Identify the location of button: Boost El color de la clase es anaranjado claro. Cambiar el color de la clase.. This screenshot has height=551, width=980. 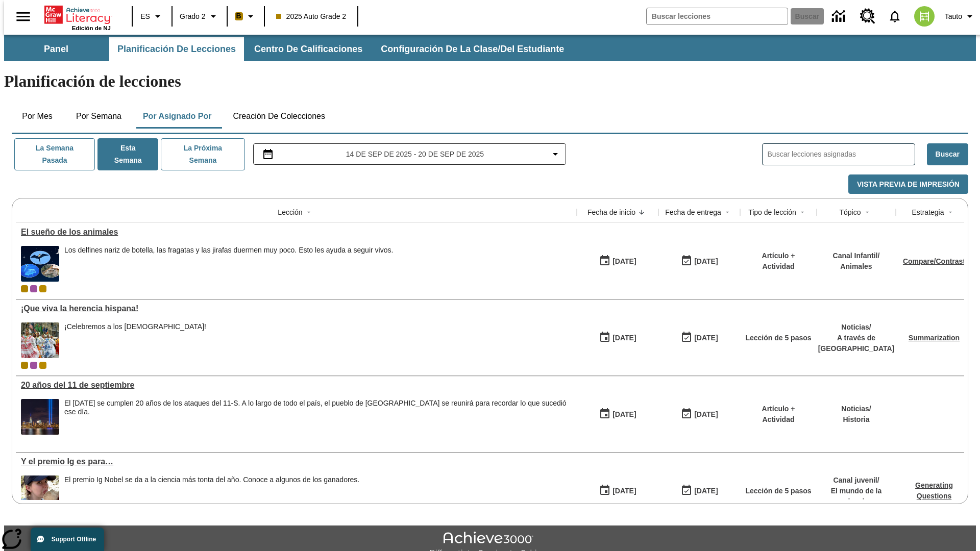
(245, 16).